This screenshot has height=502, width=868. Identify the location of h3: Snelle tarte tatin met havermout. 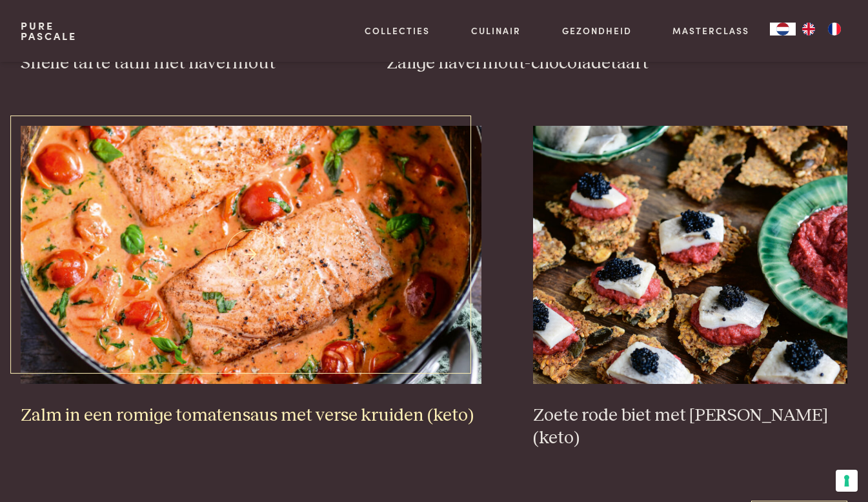
(178, 63).